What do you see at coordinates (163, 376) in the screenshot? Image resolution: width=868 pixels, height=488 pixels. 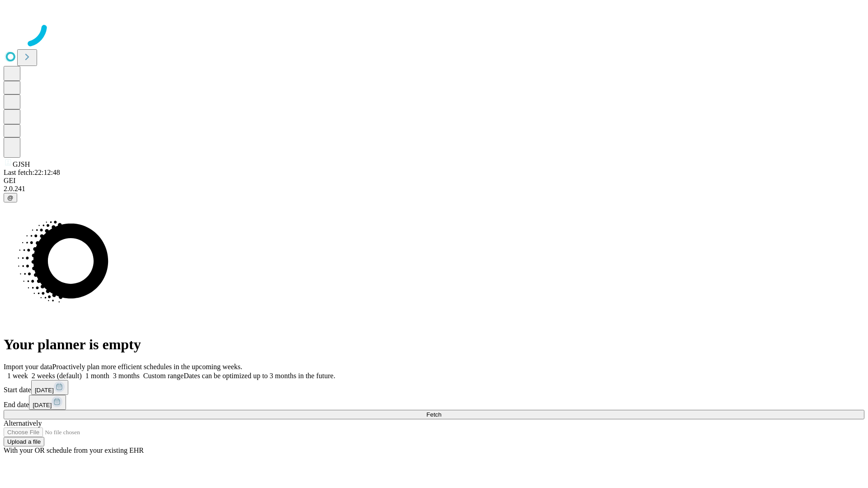 I see `span: Custom range` at bounding box center [163, 376].